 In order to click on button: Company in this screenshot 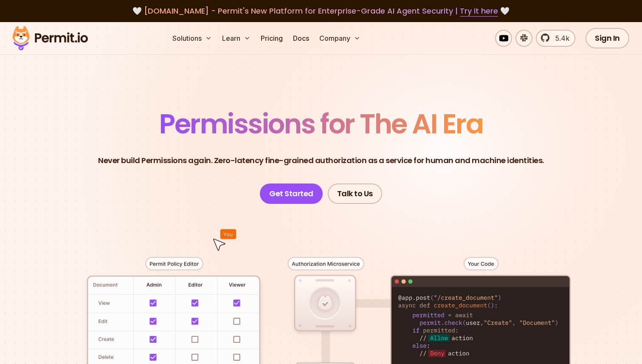, I will do `click(340, 38)`.